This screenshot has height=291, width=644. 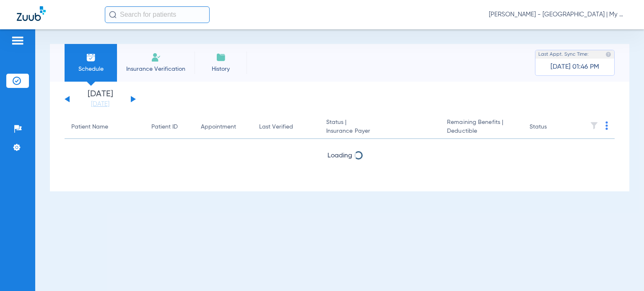 I want to click on input: Search for patients, so click(x=157, y=15).